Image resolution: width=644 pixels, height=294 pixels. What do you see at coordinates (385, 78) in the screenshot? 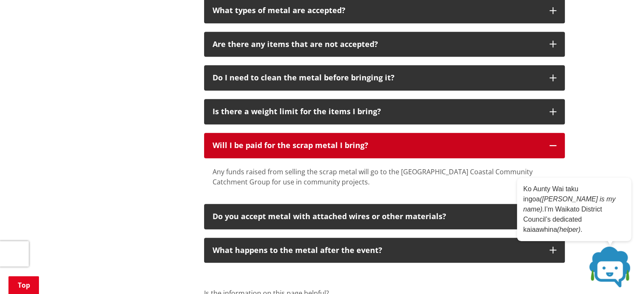
I see `button: Do I need to clean the metal before bringing it?` at bounding box center [385, 78].